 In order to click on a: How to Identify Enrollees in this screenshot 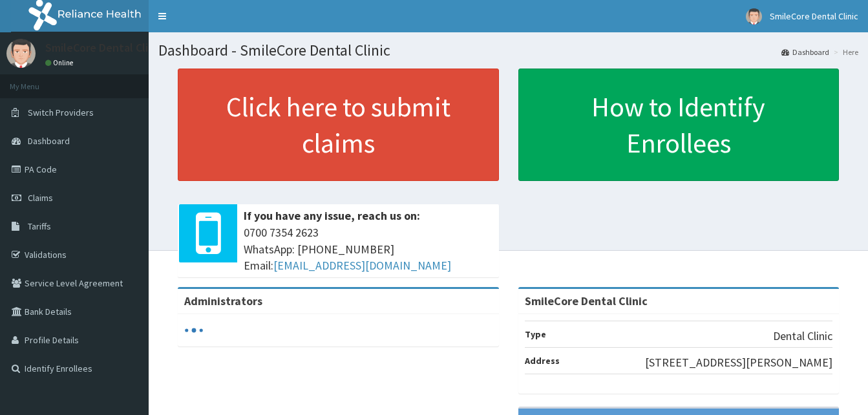, I will do `click(678, 125)`.